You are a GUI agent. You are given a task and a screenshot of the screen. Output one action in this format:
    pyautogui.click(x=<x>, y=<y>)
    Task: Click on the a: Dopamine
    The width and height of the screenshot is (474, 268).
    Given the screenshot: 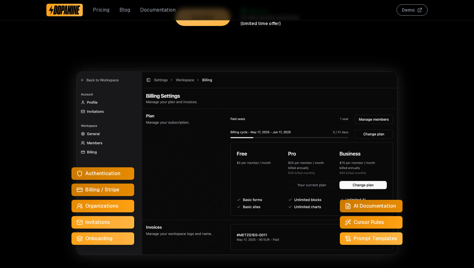 What is the action you would take?
    pyautogui.click(x=65, y=10)
    